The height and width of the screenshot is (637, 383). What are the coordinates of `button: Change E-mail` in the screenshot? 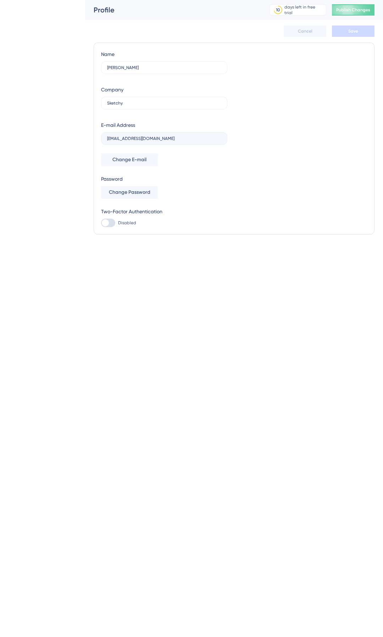 It's located at (129, 160).